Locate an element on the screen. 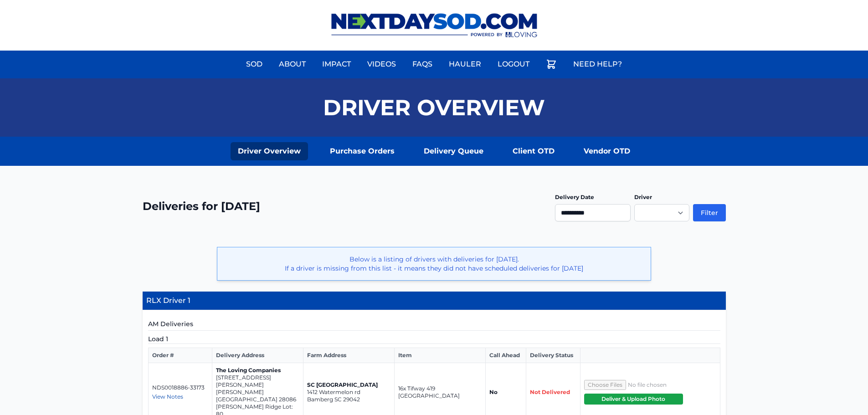  label: Delivery Date is located at coordinates (575, 197).